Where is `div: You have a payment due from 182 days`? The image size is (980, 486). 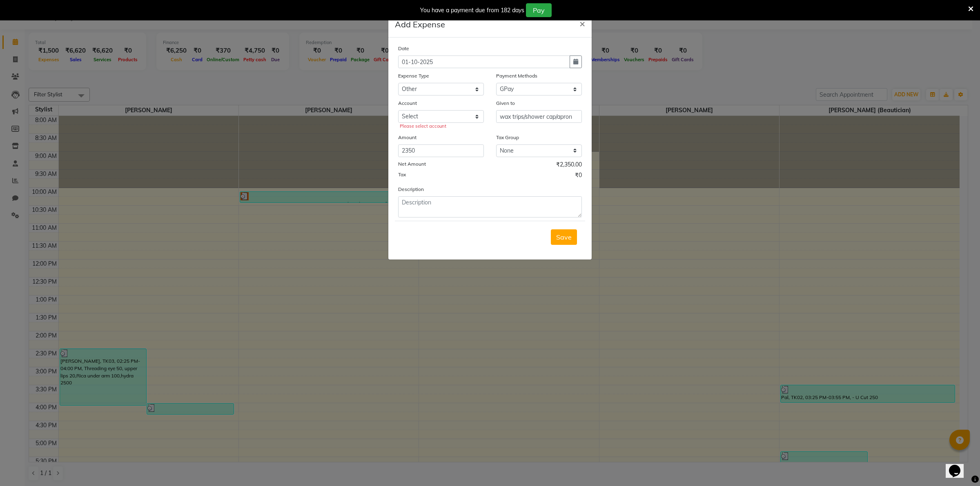
div: You have a payment due from 182 days is located at coordinates (472, 10).